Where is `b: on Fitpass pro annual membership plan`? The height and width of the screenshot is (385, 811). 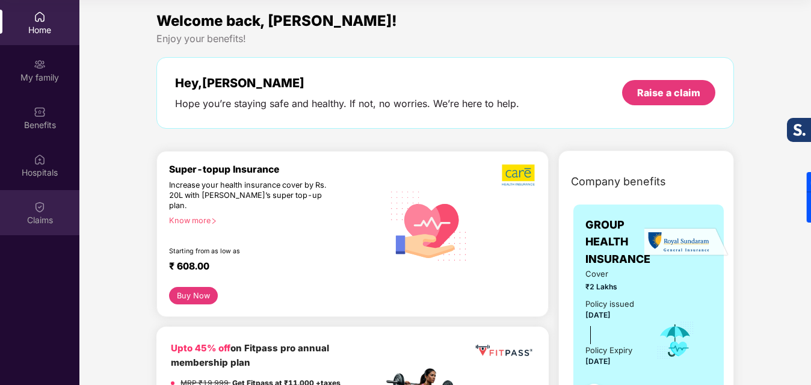
b: on Fitpass pro annual membership plan is located at coordinates (250, 355).